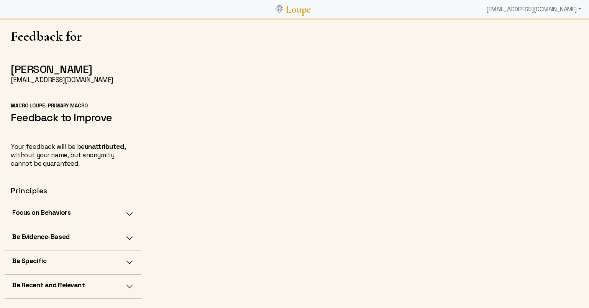 The image size is (589, 308). Describe the element at coordinates (298, 9) in the screenshot. I see `a: Loupe` at that location.